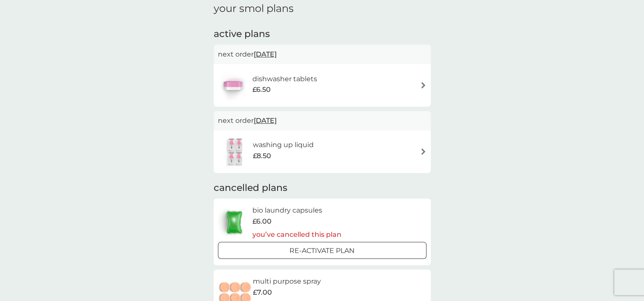  What do you see at coordinates (261, 90) in the screenshot?
I see `span: £6.50` at bounding box center [261, 90].